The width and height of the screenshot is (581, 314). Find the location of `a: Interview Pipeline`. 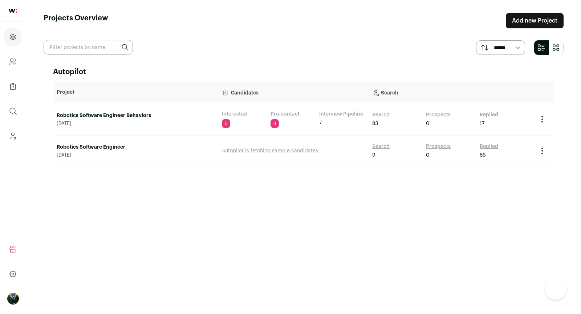

a: Interview Pipeline is located at coordinates (341, 114).